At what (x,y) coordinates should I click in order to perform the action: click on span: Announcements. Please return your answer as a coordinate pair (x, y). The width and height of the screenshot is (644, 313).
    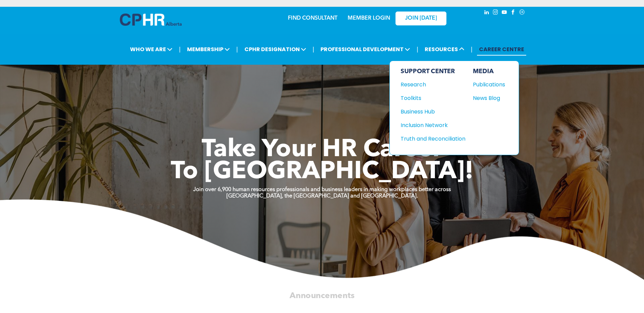
    Looking at the image, I should click on (322, 296).